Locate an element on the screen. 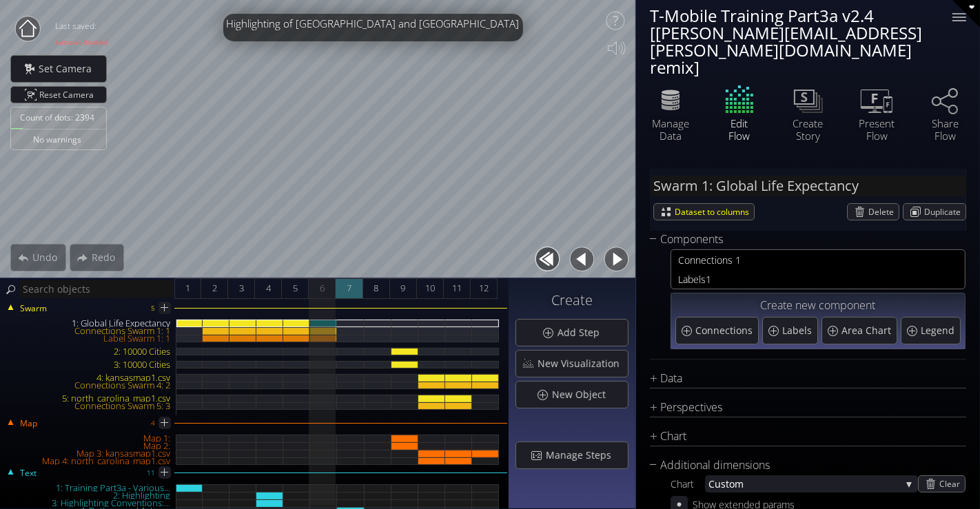  div: Connections Swarm 4: 2 is located at coordinates (88, 385).